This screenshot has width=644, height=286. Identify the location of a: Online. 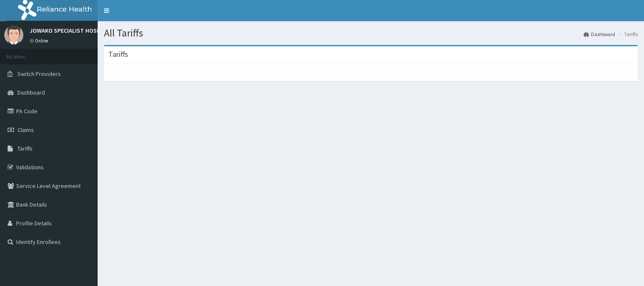
(40, 41).